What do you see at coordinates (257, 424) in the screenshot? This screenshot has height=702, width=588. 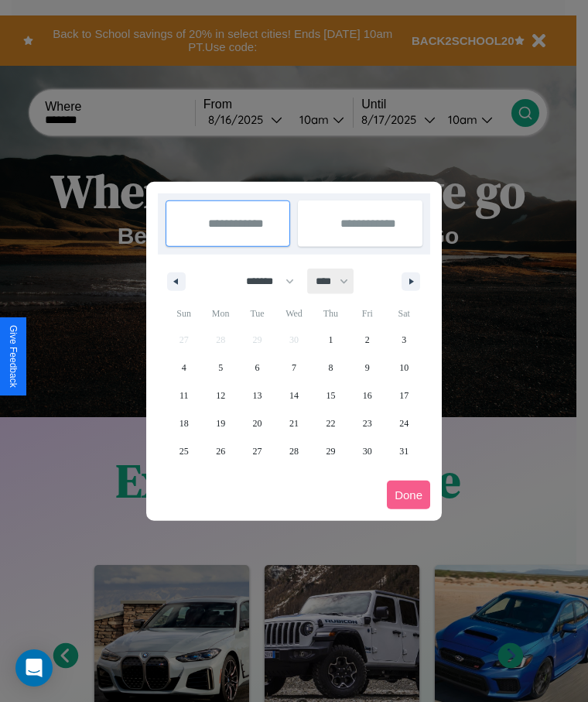 I see `button: 20` at bounding box center [257, 424].